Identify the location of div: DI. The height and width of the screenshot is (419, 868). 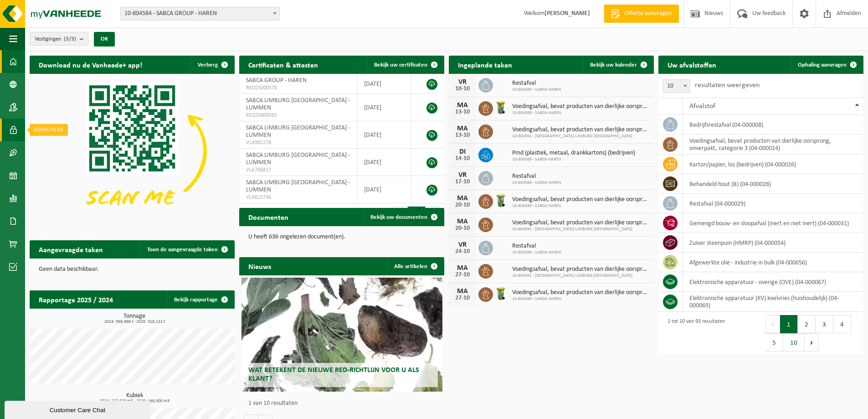
(463, 152).